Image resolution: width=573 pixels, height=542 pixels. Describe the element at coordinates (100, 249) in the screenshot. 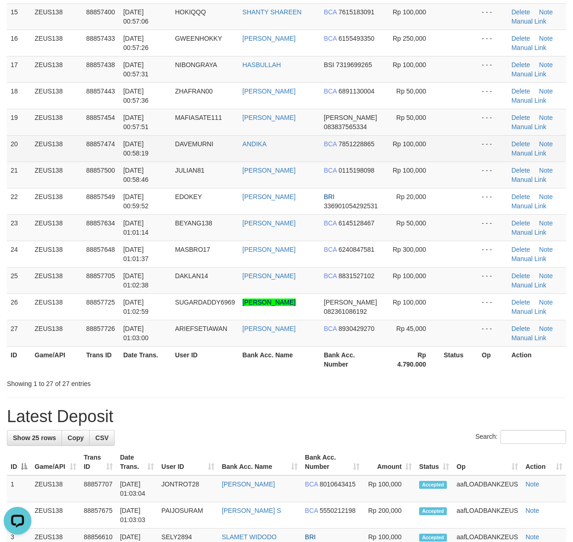

I see `span: 88857648` at that location.